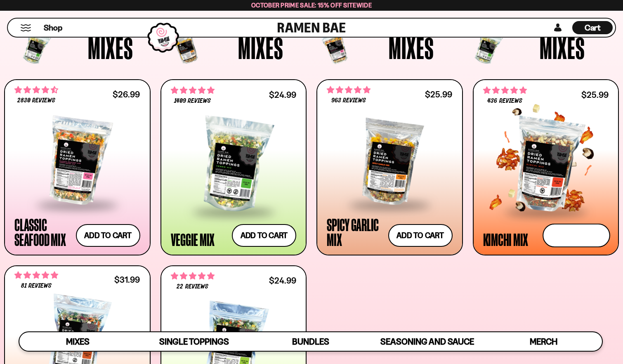  What do you see at coordinates (311, 341) in the screenshot?
I see `a: Bundles` at bounding box center [311, 341].